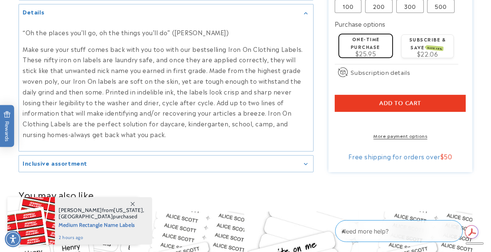 The height and width of the screenshot is (252, 491). Describe the element at coordinates (166, 13) in the screenshot. I see `summary: Details` at that location.